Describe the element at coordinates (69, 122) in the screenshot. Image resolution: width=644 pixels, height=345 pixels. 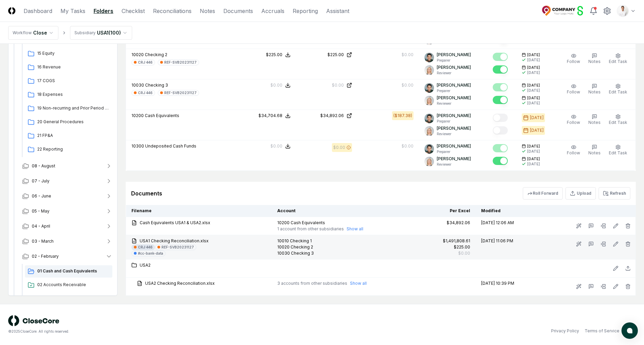
I see `a: 20 General Procedures` at that location.